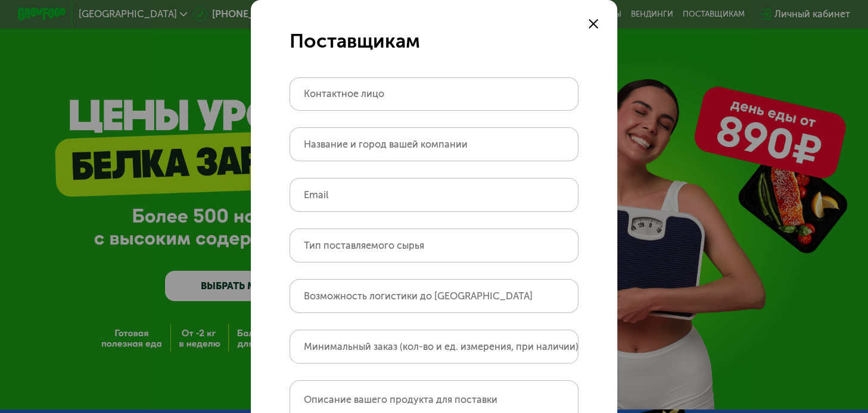  I want to click on label: Минимальный заказ (кол-во и ед. измерения, при наличии), so click(441, 346).